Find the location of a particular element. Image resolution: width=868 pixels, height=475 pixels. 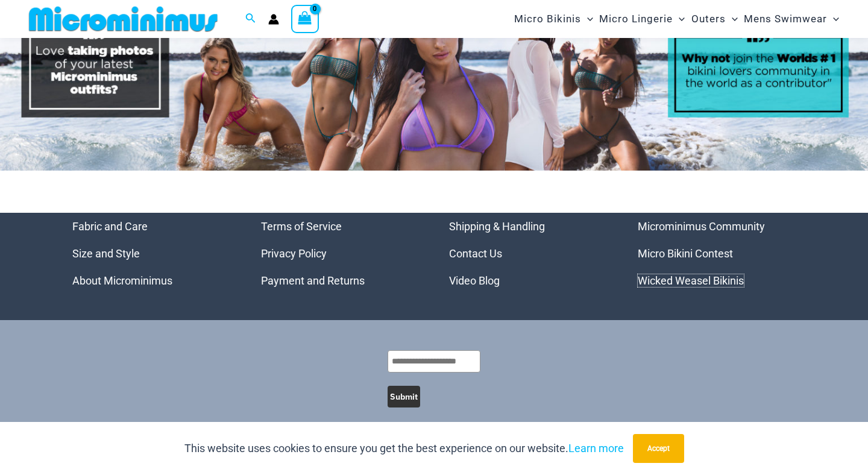

a: Learn more is located at coordinates (596, 448).